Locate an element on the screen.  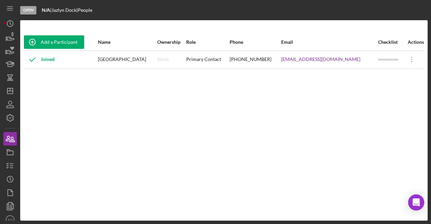
div: Phone is located at coordinates (255, 42).